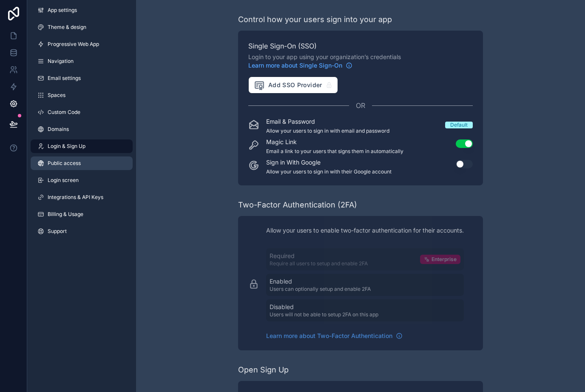  I want to click on p: Email & Password, so click(328, 122).